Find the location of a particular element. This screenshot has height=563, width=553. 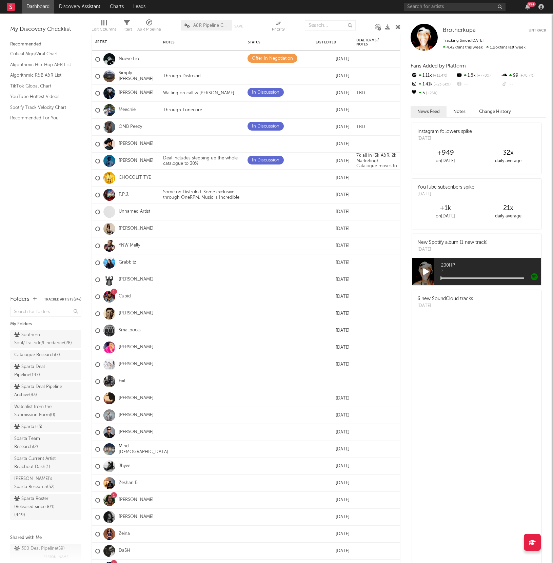

a: Jhyve is located at coordinates (125, 466).